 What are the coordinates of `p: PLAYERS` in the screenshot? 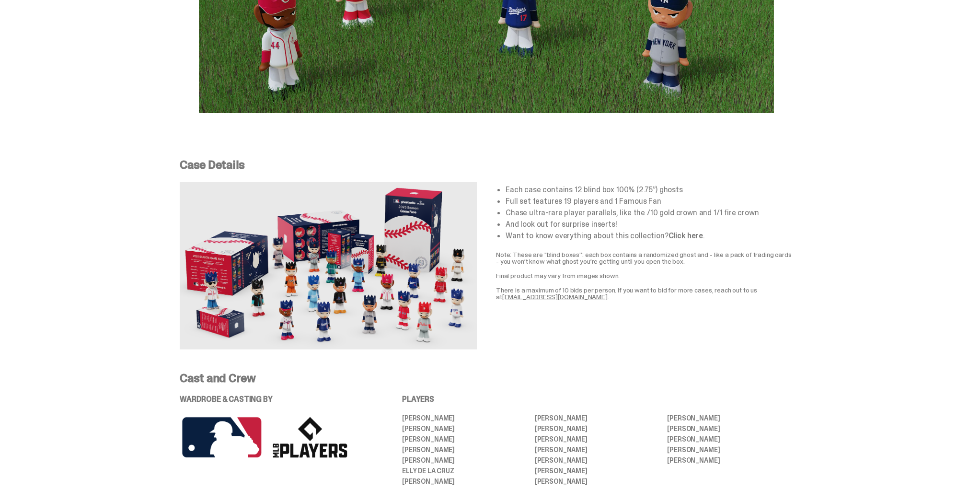 It's located at (597, 399).